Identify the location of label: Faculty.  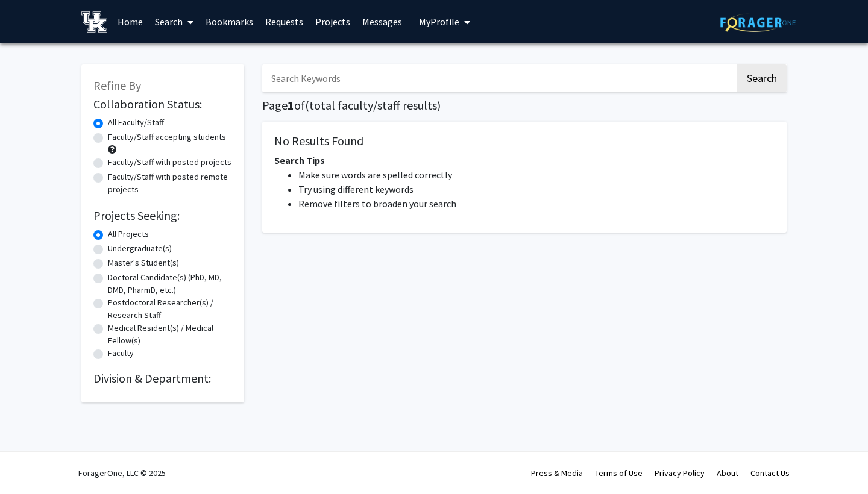
(120, 353).